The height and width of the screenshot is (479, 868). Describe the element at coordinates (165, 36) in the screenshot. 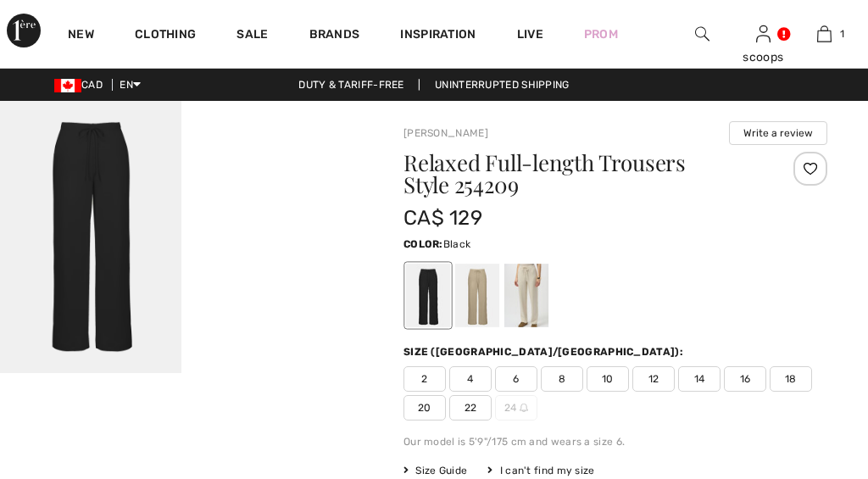

I see `a: Clothing` at that location.